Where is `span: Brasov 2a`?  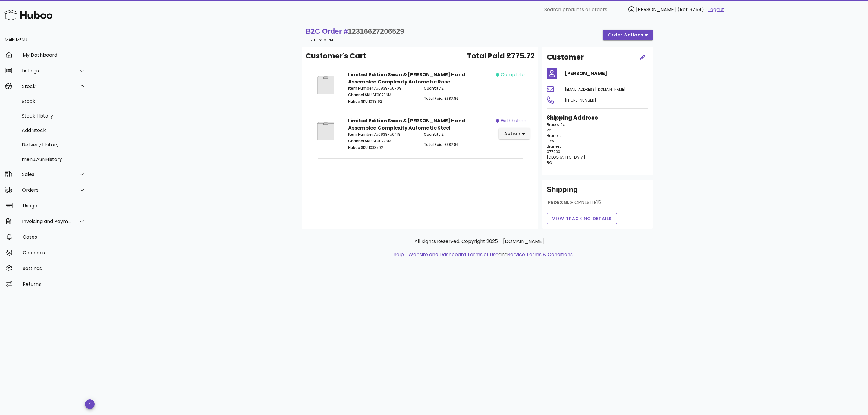
span: Brasov 2a is located at coordinates (556, 124).